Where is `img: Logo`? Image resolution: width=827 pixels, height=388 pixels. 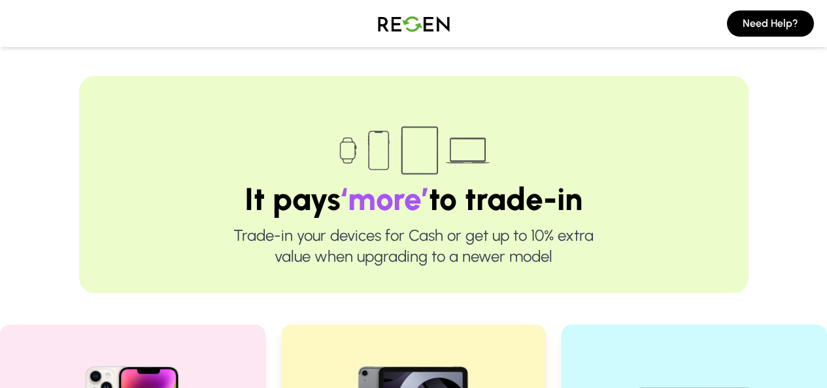
img: Logo is located at coordinates (414, 24).